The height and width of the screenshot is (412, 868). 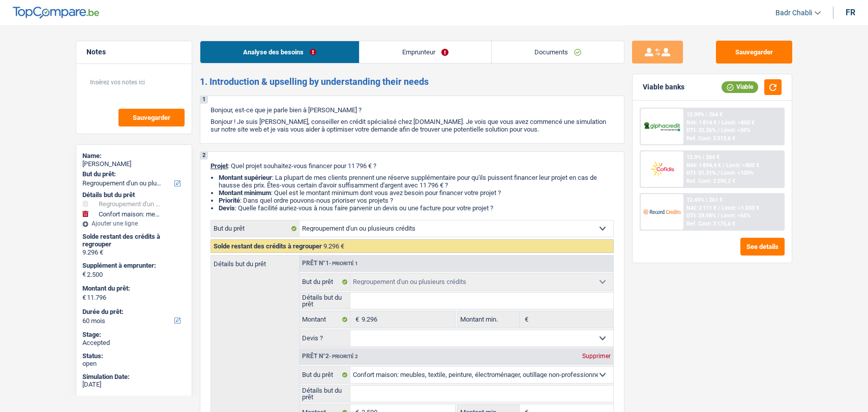 I want to click on div: 12.45% | 261 €, so click(x=704, y=199).